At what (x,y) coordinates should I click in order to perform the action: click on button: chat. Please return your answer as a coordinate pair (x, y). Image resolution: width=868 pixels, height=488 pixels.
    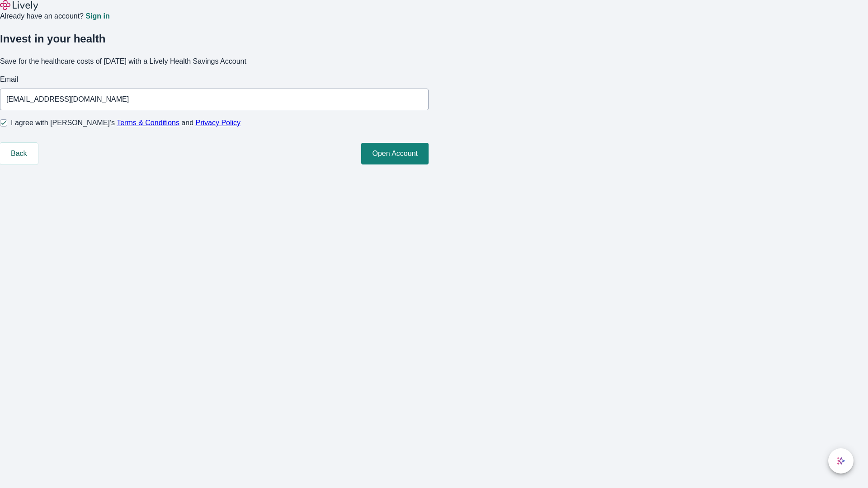
    Looking at the image, I should click on (841, 461).